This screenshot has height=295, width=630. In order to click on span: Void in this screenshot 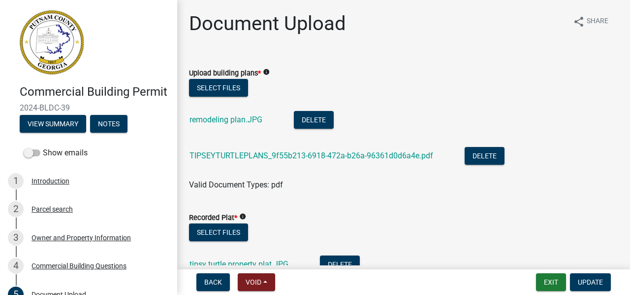, I will do `click(254, 282)`.